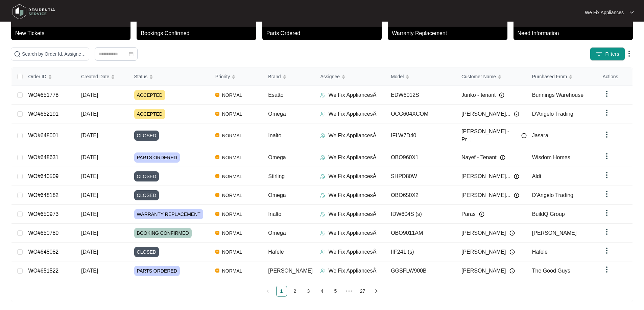  Describe the element at coordinates (276, 176) in the screenshot. I see `span: Stirling` at that location.